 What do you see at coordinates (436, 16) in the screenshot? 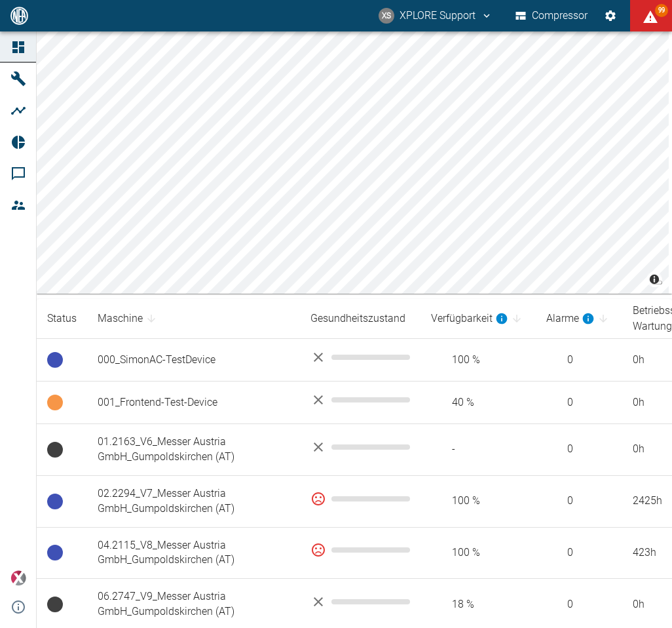
I see `button: compressors@neaxplore.com` at bounding box center [436, 16].